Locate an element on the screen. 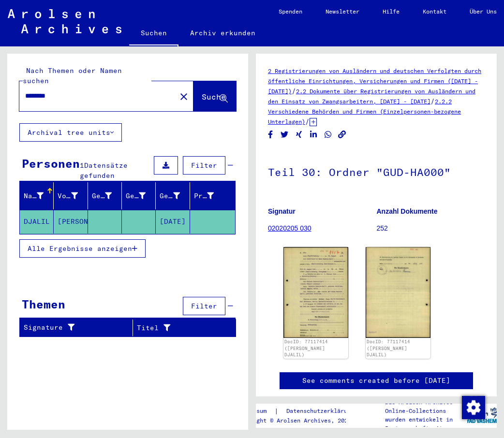 This screenshot has height=438, width=504. button: Share on LinkedIn is located at coordinates (313, 134).